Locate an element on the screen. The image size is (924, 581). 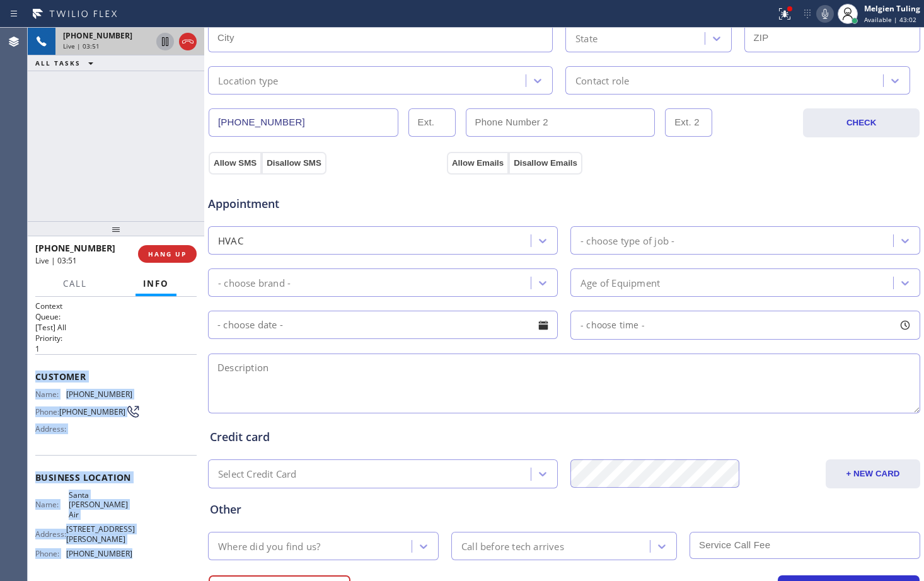
button: Hold Customer is located at coordinates (165, 41).